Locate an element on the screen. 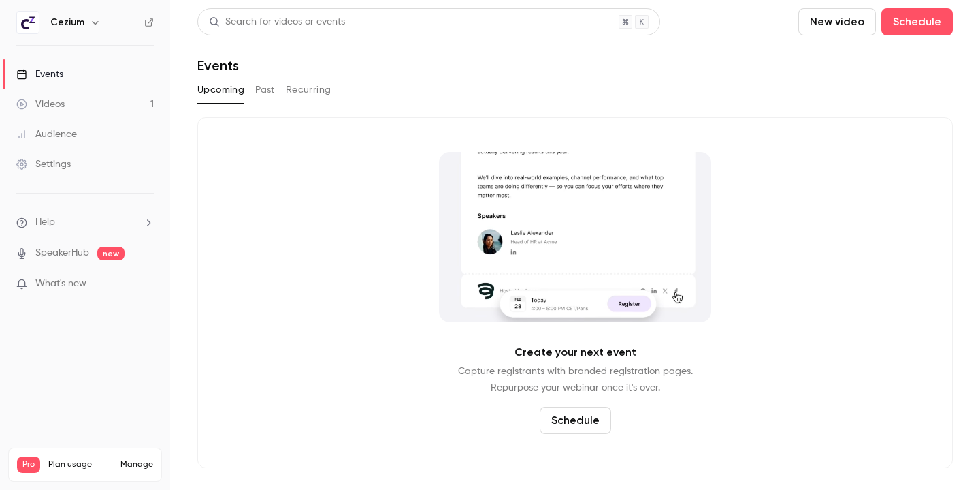 Image resolution: width=980 pixels, height=490 pixels. div: Events is located at coordinates (39, 74).